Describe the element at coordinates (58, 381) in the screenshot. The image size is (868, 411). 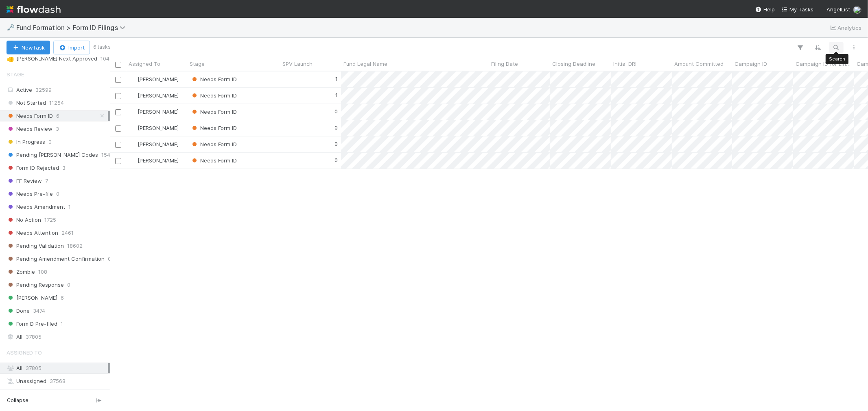
I see `span: 37568` at that location.